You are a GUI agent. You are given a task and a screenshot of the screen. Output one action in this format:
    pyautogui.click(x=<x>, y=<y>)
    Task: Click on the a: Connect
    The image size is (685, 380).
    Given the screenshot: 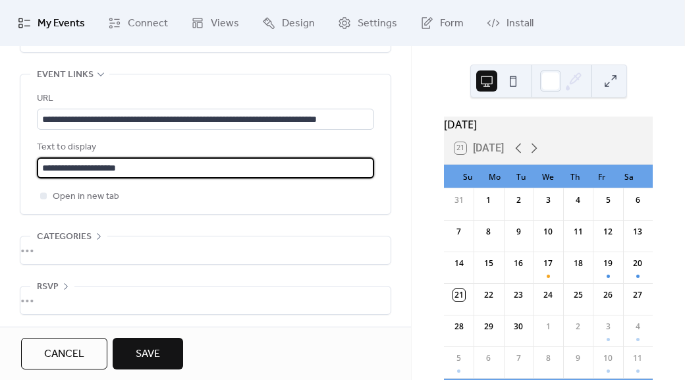 What is the action you would take?
    pyautogui.click(x=138, y=23)
    